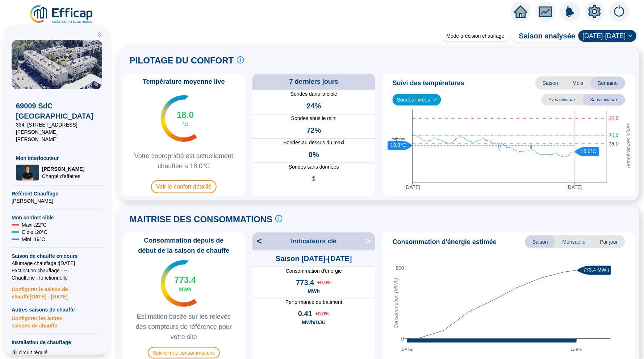 Image resolution: width=644 pixels, height=359 pixels. I want to click on span: Température moyenne live, so click(183, 82).